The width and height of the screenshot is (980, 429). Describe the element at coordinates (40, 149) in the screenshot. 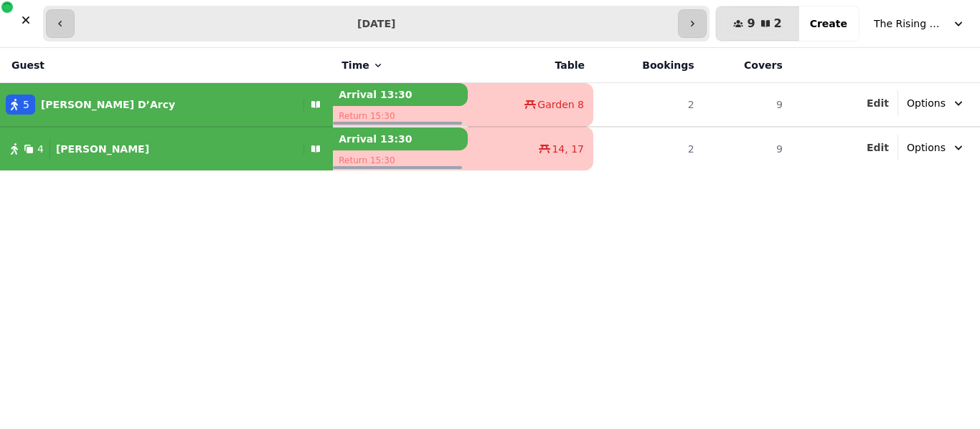

I see `span: 4` at that location.